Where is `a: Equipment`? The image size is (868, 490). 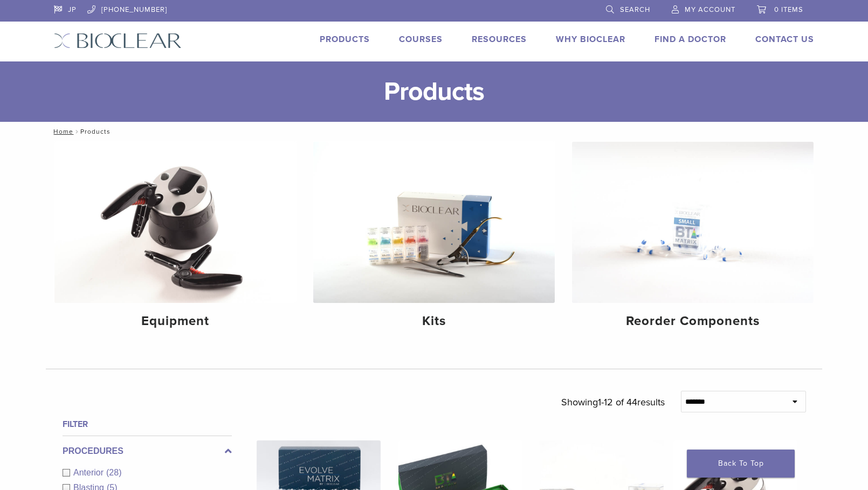
a: Equipment is located at coordinates (175, 240).